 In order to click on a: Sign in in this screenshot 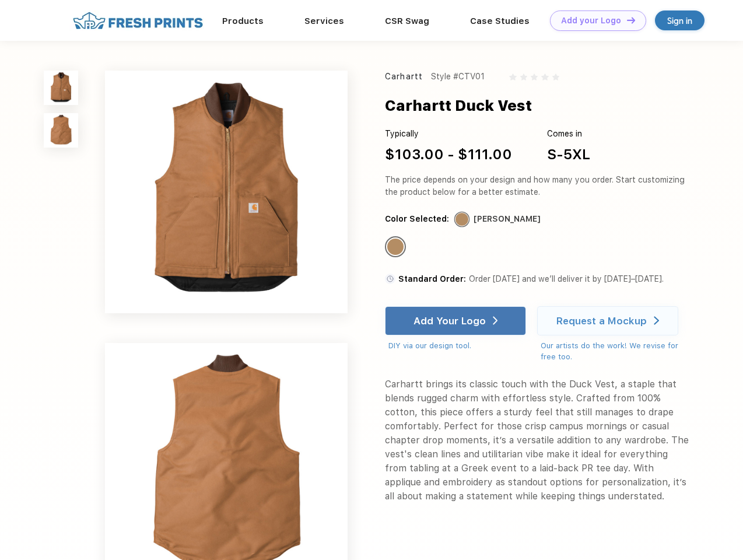, I will do `click(680, 20)`.